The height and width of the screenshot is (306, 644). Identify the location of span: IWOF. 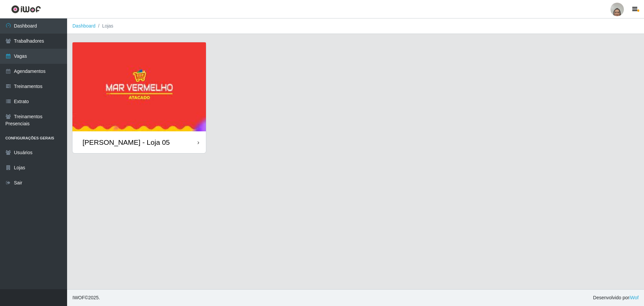
(79, 298).